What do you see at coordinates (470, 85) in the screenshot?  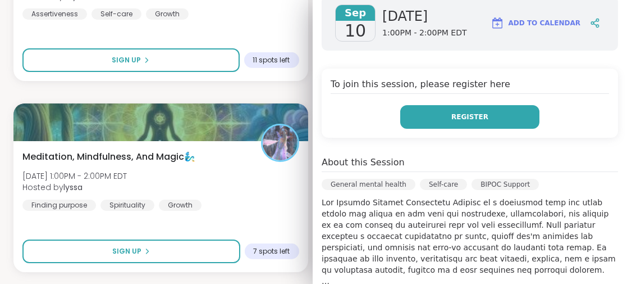 I see `h4: To join this session, please register here` at bounding box center [470, 85].